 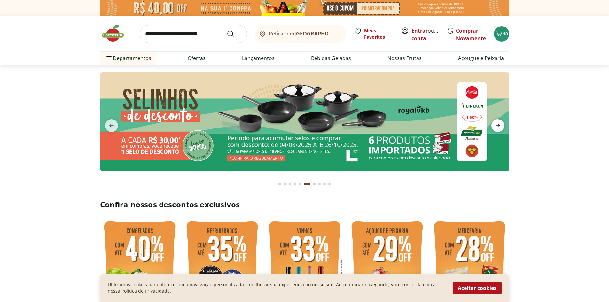 What do you see at coordinates (330, 184) in the screenshot?
I see `button: Go to page 10 from fs-carousel` at bounding box center [330, 184].